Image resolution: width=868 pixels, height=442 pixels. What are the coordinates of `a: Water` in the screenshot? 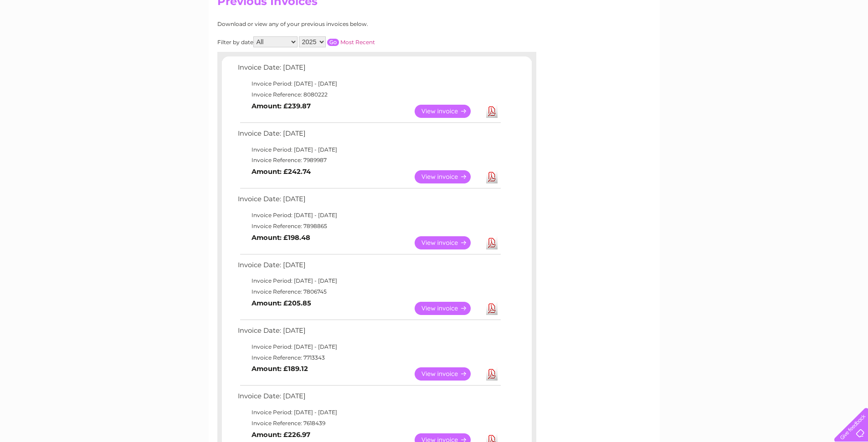 It's located at (716, 42).